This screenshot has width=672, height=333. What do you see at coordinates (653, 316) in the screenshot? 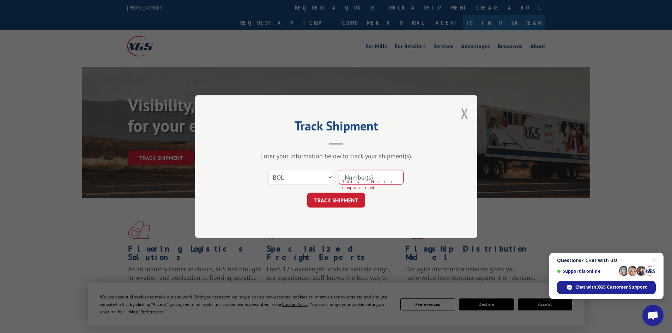
I see `div: Open chat` at bounding box center [653, 316].